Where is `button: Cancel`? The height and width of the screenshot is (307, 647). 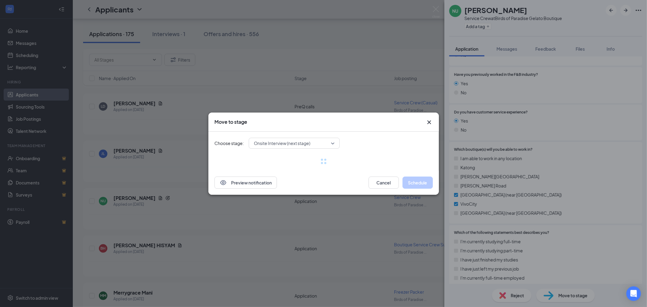
button: Cancel is located at coordinates (384, 183).